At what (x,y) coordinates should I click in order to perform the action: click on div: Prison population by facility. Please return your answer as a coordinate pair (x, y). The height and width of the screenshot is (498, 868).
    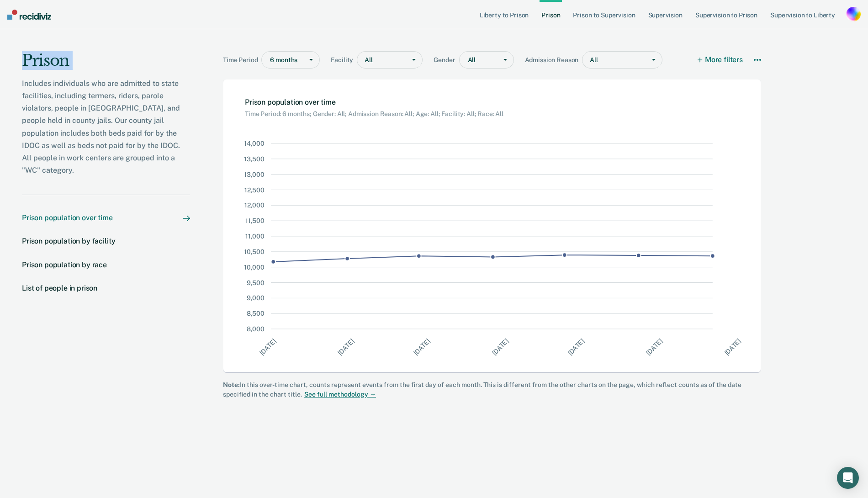
    Looking at the image, I should click on (68, 241).